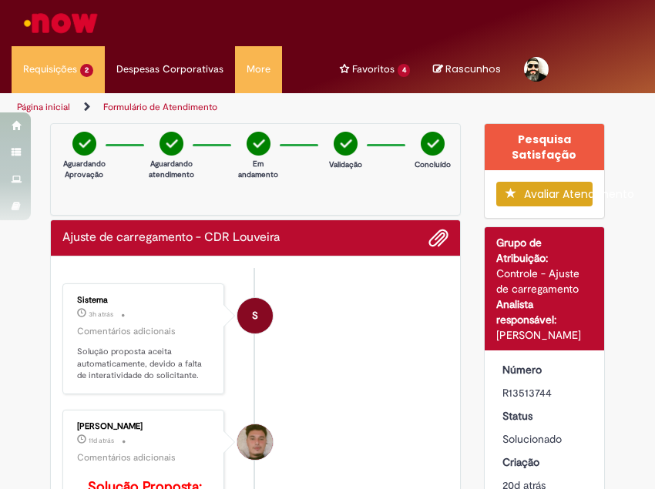  Describe the element at coordinates (43, 107) in the screenshot. I see `a: Página inicial` at that location.